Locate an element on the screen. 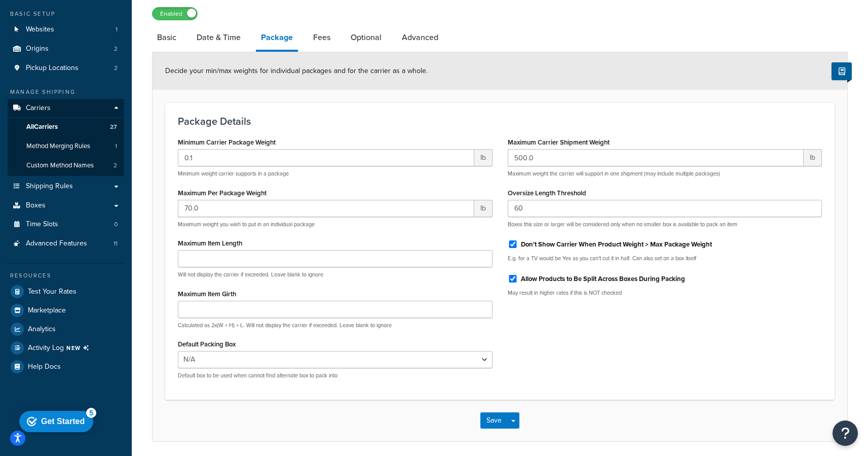 The width and height of the screenshot is (868, 456). li: Analytics is located at coordinates (66, 329).